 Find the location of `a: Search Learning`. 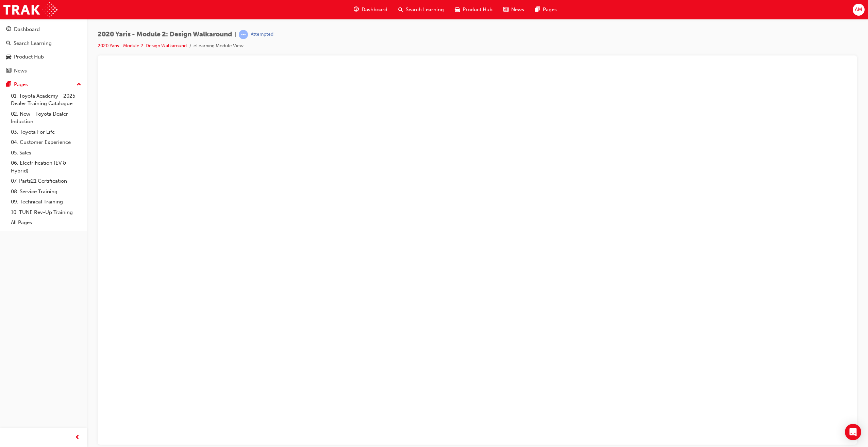

a: Search Learning is located at coordinates (43, 43).